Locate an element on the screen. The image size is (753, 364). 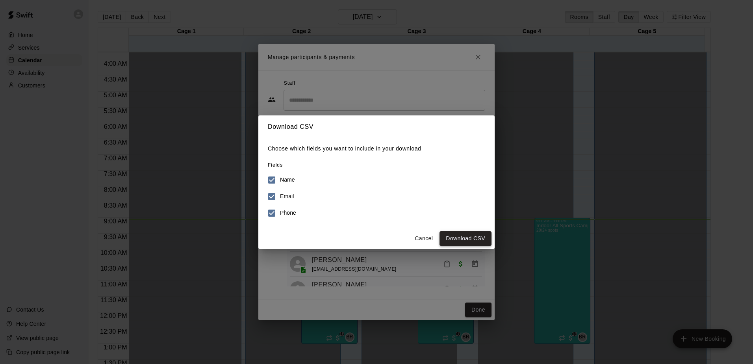
button: Cancel is located at coordinates (424, 238).